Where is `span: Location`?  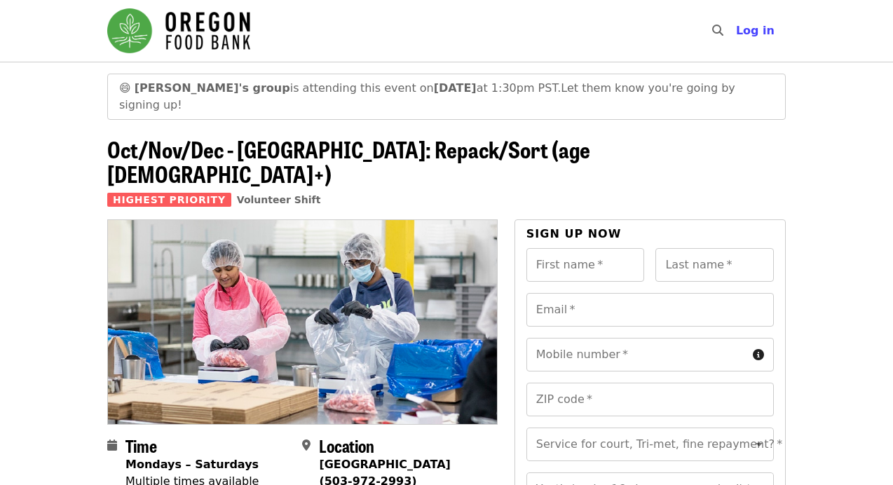
span: Location is located at coordinates (346, 445).